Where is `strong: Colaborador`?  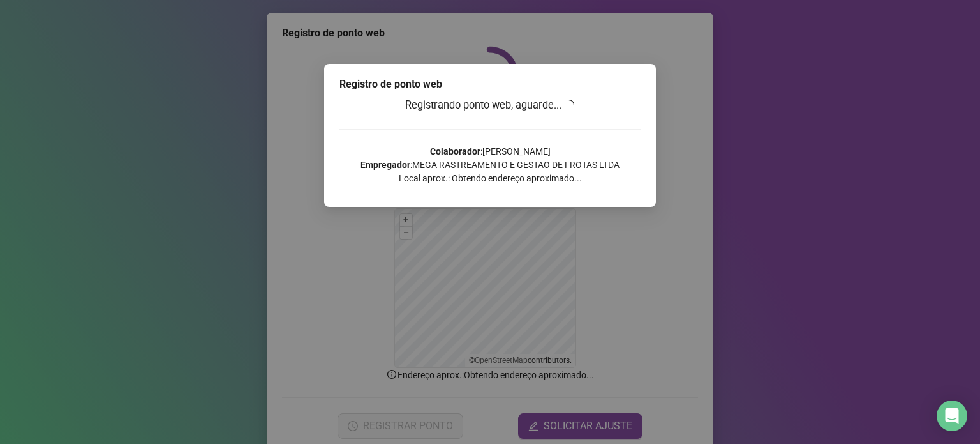 strong: Colaborador is located at coordinates (455, 151).